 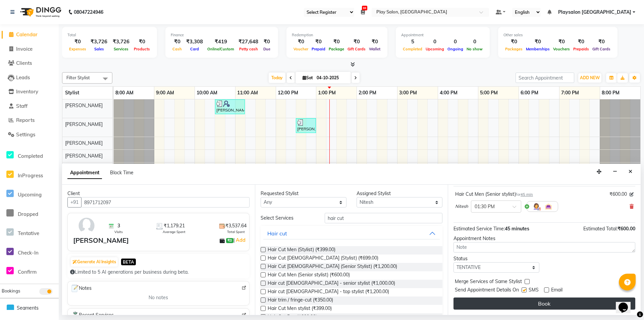 I want to click on div: Hair Cut Men (Senior stylist), so click(x=494, y=194).